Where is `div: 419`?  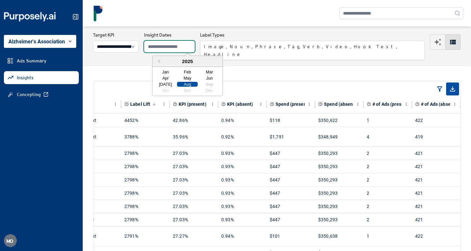
div: 419 is located at coordinates (436, 137).